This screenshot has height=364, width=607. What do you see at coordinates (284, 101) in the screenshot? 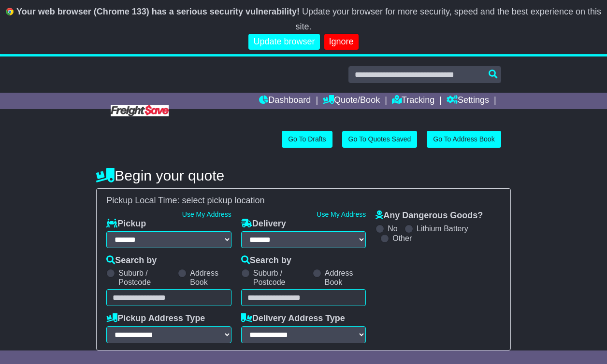
I see `a: Dashboard` at bounding box center [284, 101].